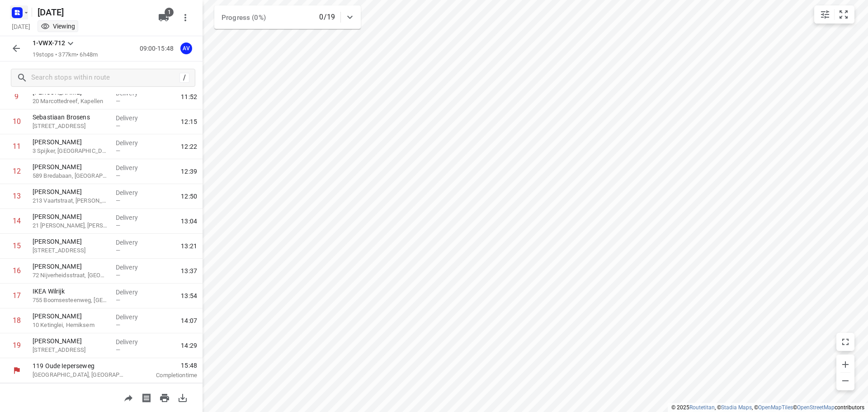 The image size is (868, 412). I want to click on span: Assigned to Axel Verzele, so click(187, 48).